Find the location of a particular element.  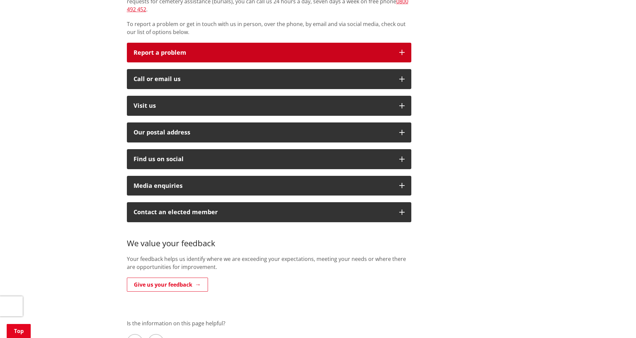

p: Visit us is located at coordinates (263, 106).